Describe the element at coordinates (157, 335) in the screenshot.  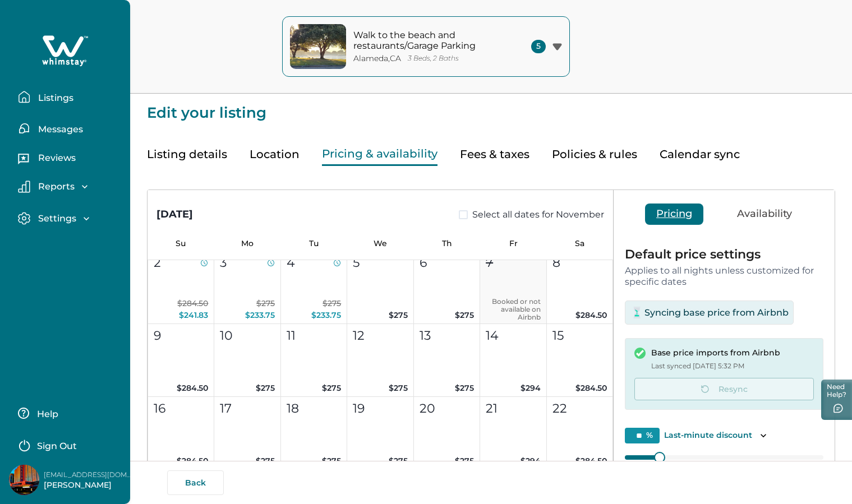
I see `p: 9` at that location.